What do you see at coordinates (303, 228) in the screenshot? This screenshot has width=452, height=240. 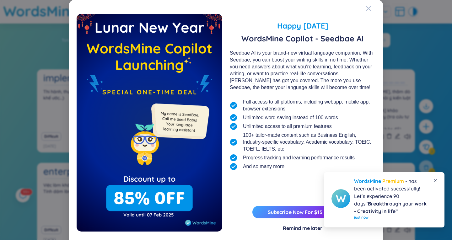 I see `div: Remind me later` at bounding box center [303, 228].